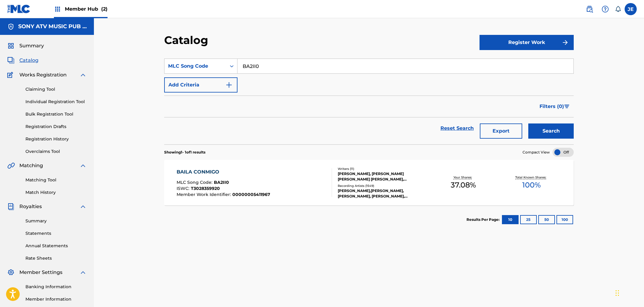  What do you see at coordinates (56, 180) in the screenshot?
I see `a: Matching Tool` at bounding box center [56, 180].